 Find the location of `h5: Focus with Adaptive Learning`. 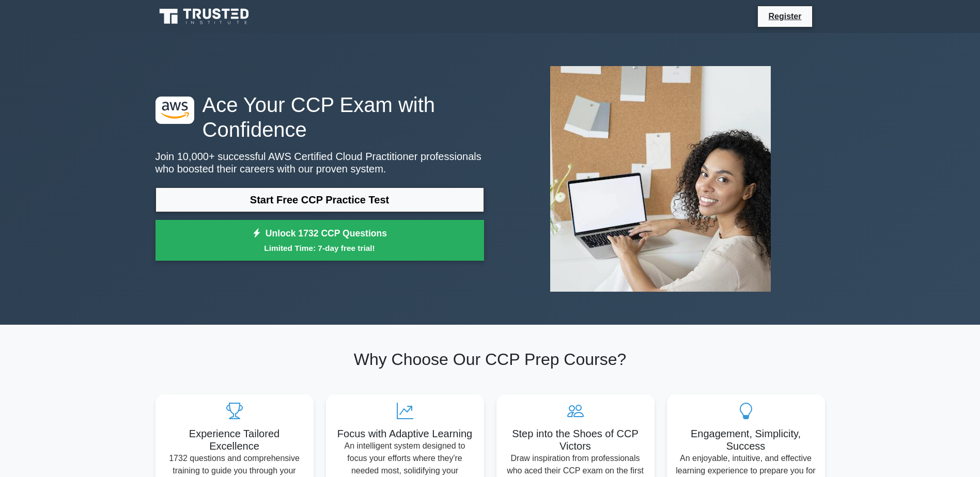

h5: Focus with Adaptive Learning is located at coordinates (405, 434).